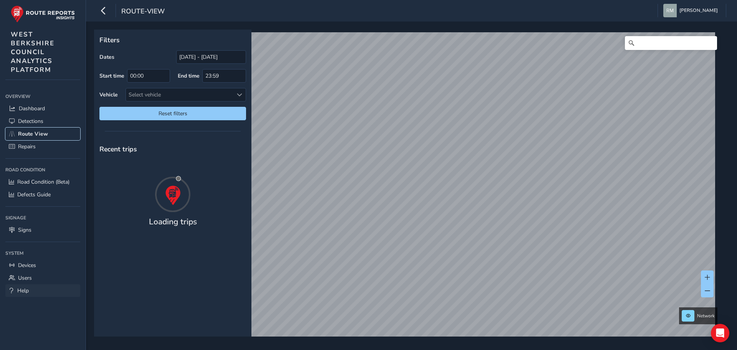 The width and height of the screenshot is (737, 350). Describe the element at coordinates (43, 170) in the screenshot. I see `div: Road Condition` at that location.